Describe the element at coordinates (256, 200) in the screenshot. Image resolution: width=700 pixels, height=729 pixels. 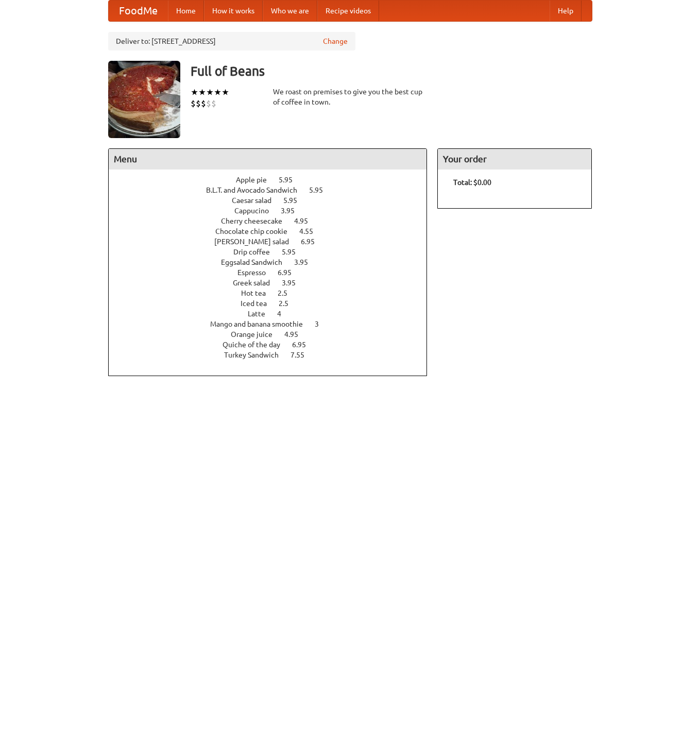
I see `span: Caesar salad` at that location.